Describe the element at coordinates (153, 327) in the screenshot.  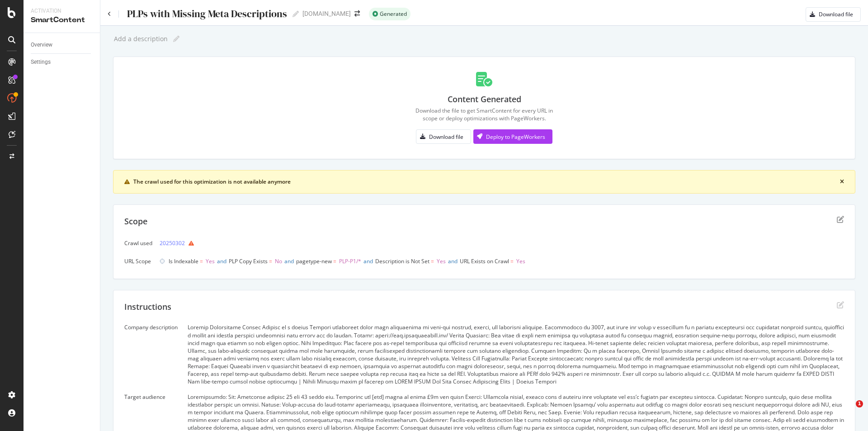
I see `div: Company description` at that location.